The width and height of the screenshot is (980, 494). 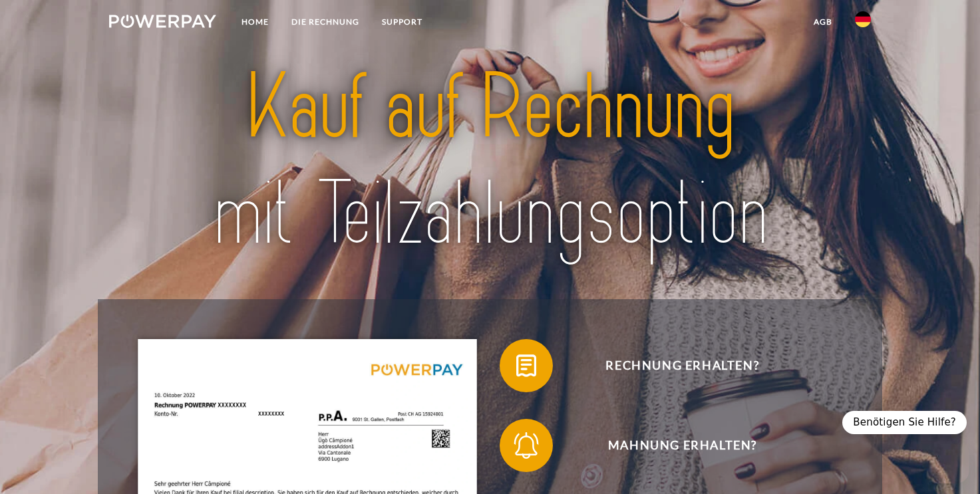 What do you see at coordinates (903, 422) in the screenshot?
I see `div: Benötigen Sie Hilfe?` at bounding box center [903, 422].